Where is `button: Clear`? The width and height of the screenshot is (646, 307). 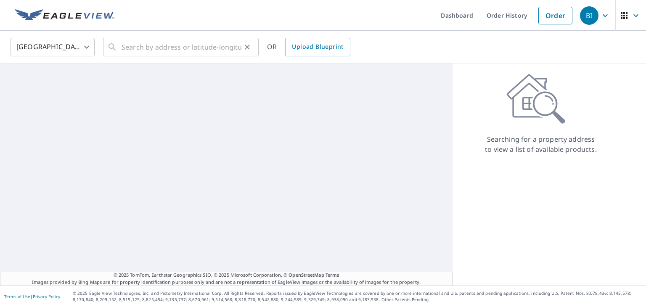 button: Clear is located at coordinates (247, 47).